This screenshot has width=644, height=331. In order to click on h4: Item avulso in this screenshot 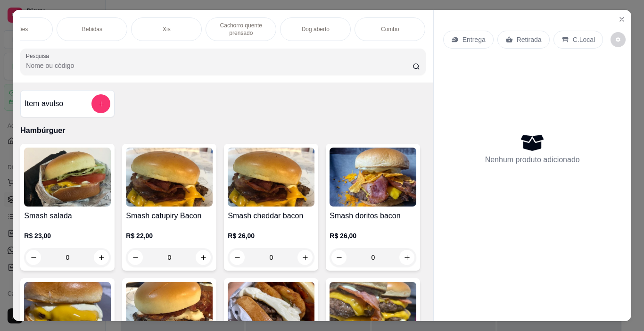, I will do `click(44, 103)`.